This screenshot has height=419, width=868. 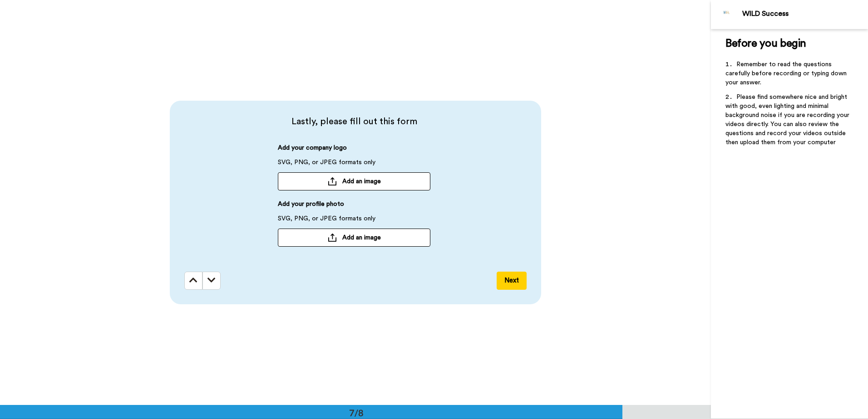 I want to click on span: Remember to read the questions carefully before recording or typing down your answer., so click(x=787, y=73).